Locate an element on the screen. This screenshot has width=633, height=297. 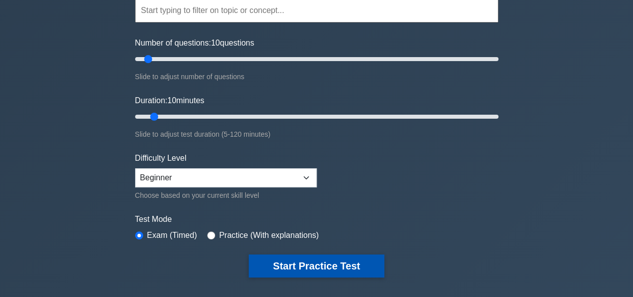
div: Slide to adjust number of questions is located at coordinates (317, 77).